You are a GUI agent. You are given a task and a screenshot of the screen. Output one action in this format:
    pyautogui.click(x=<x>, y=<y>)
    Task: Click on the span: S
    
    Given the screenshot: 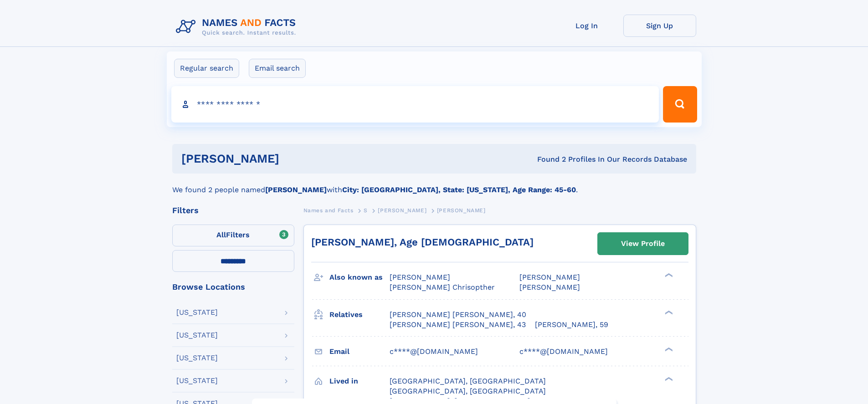 What is the action you would take?
    pyautogui.click(x=365, y=211)
    